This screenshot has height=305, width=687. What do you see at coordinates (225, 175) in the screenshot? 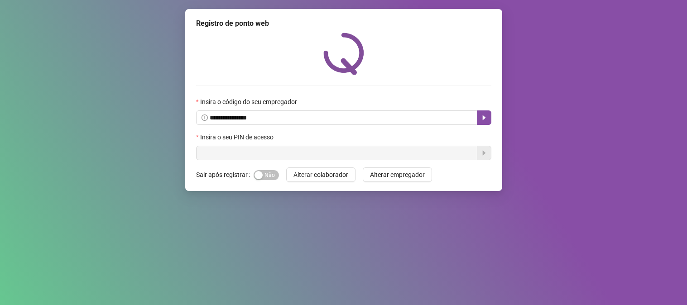
I see `label: Sair após registrar` at bounding box center [225, 175].